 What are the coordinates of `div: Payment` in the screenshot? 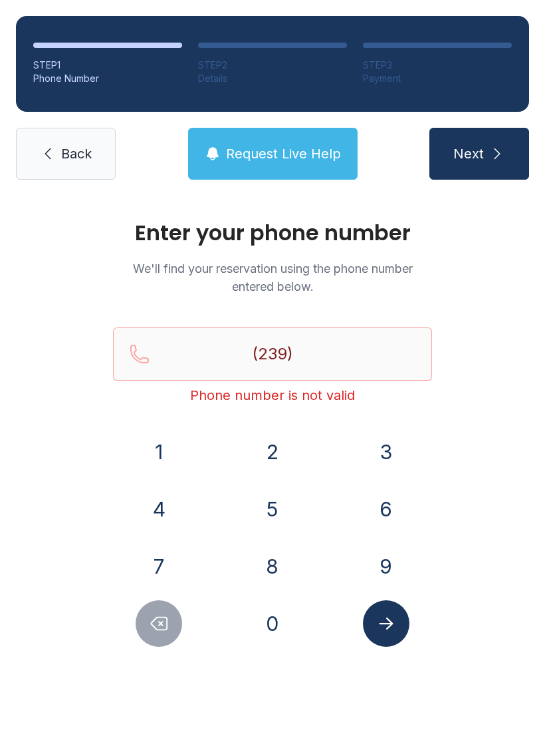 It's located at (438, 79).